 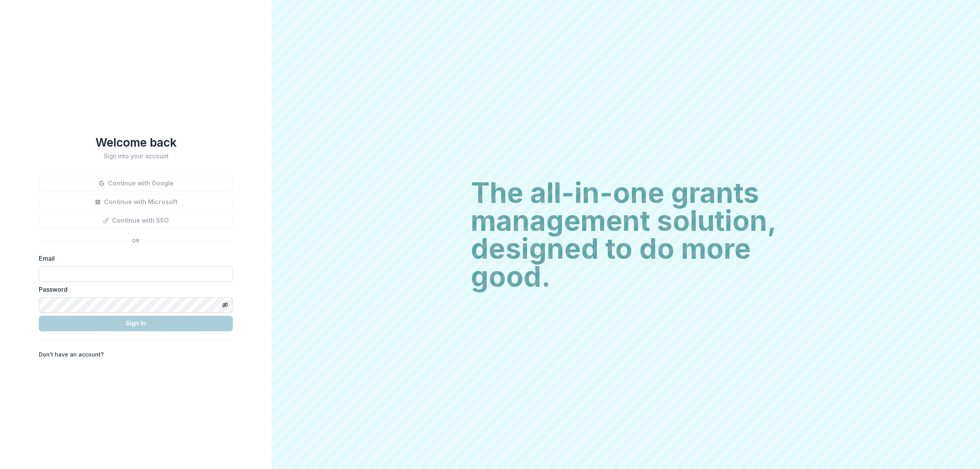 I want to click on button: Sign In, so click(x=136, y=324).